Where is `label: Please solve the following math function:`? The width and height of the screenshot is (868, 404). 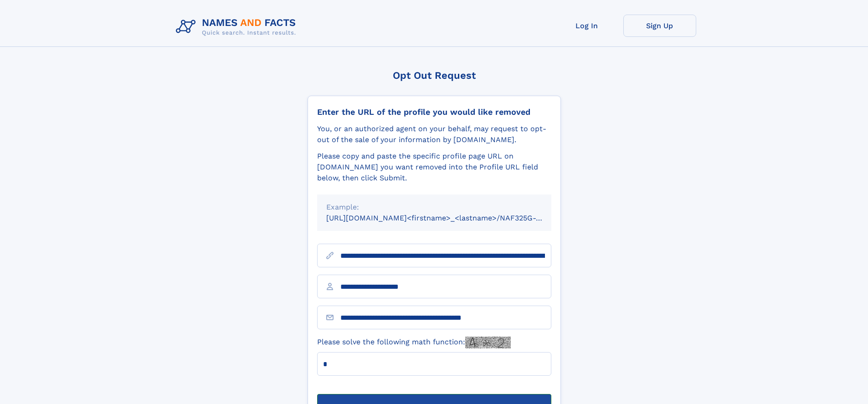 label: Please solve the following math function: is located at coordinates (414, 342).